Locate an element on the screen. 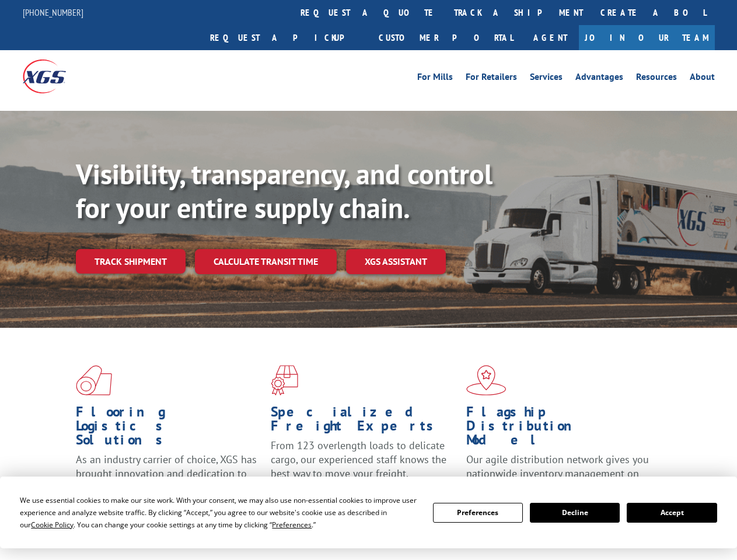 This screenshot has height=560, width=737. a: Join Our Team is located at coordinates (646, 38).